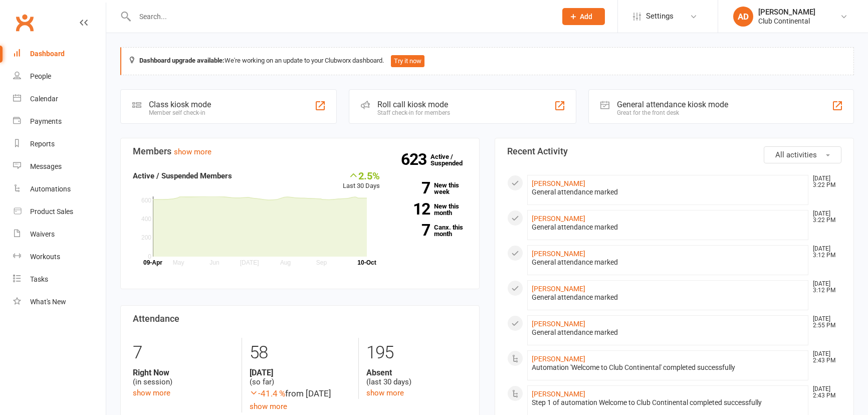  What do you see at coordinates (59, 99) in the screenshot?
I see `a: Calendar` at bounding box center [59, 99].